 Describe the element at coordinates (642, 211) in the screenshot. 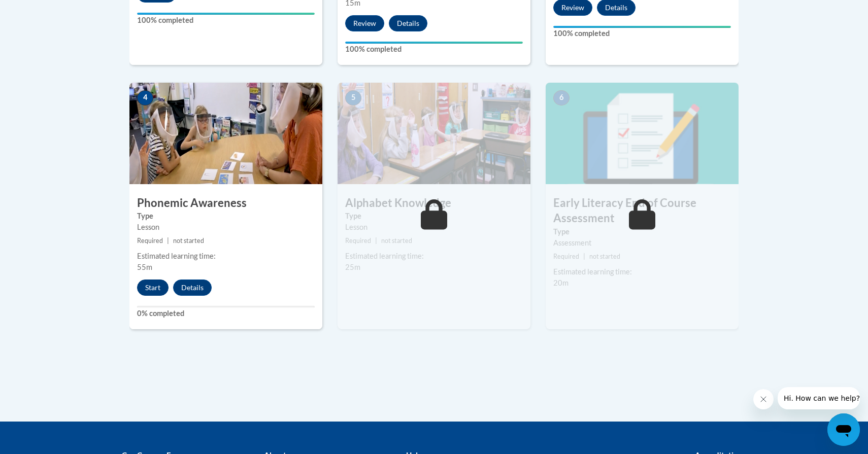

I see `h3: Early Literacy End of Course Assessment` at that location.